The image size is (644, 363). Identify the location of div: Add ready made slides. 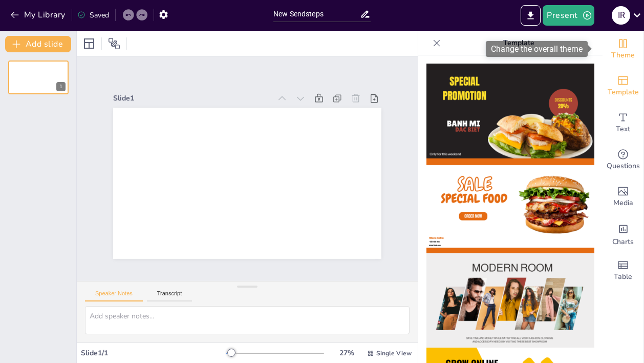
(623, 86).